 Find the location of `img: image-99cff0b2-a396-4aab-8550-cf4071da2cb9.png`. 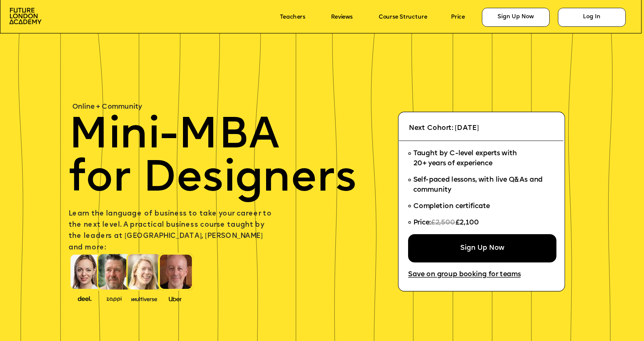

img: image-99cff0b2-a396-4aab-8550-cf4071da2cb9.png is located at coordinates (175, 298).